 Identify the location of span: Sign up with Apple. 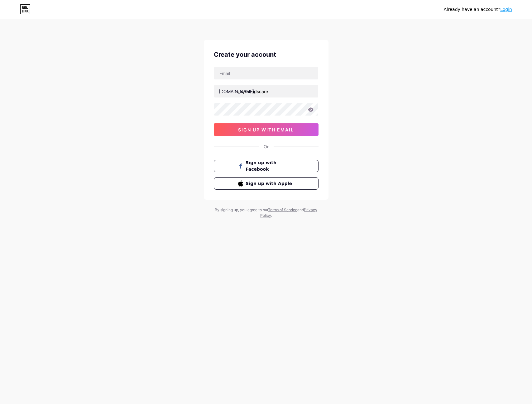
(270, 183).